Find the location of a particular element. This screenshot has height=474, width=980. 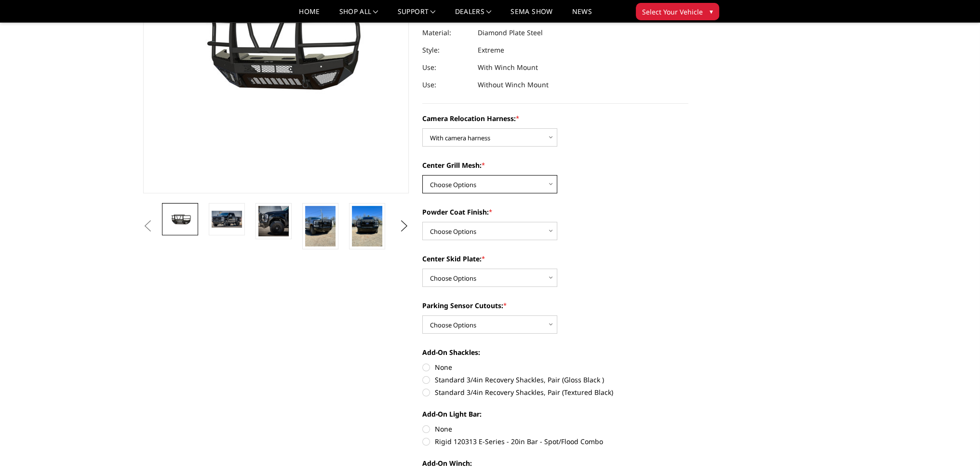

a: News is located at coordinates (581, 15).